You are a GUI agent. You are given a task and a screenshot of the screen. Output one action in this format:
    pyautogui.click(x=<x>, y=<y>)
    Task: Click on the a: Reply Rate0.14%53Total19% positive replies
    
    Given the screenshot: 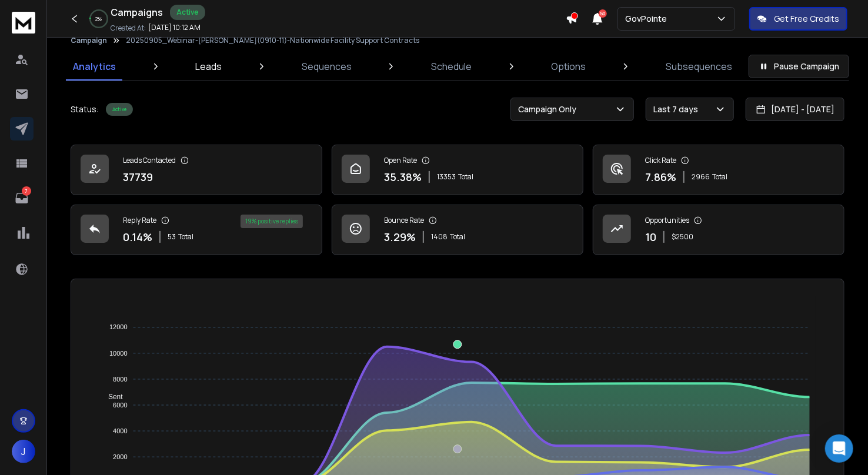 What is the action you would take?
    pyautogui.click(x=196, y=230)
    